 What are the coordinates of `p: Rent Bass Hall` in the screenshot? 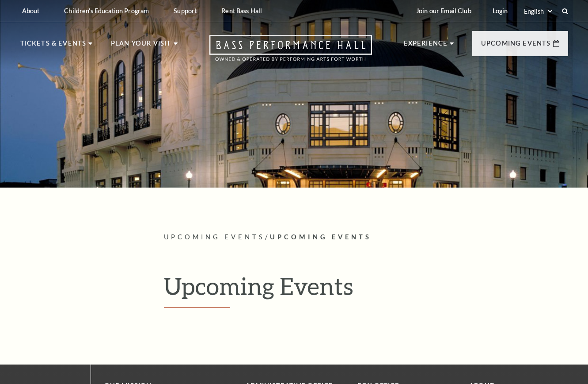 It's located at (242, 11).